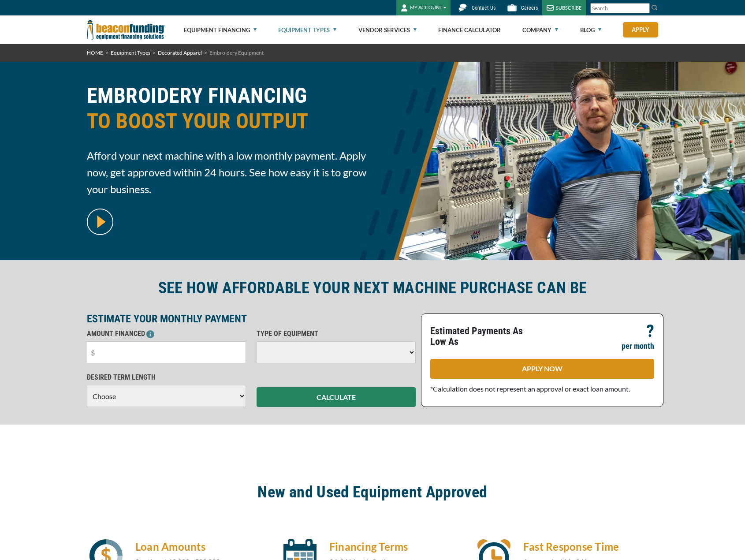 This screenshot has height=560, width=745. I want to click on img: Search, so click(655, 8).